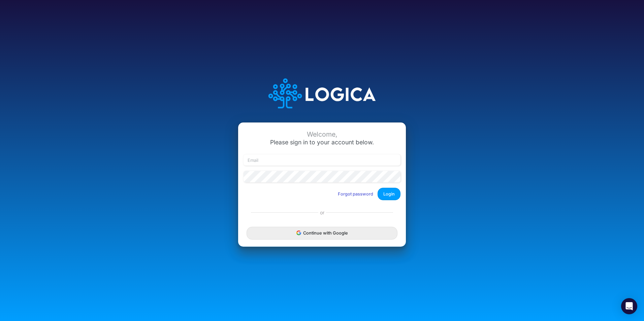 The width and height of the screenshot is (644, 321). What do you see at coordinates (322, 160) in the screenshot?
I see `input: Email` at bounding box center [322, 160].